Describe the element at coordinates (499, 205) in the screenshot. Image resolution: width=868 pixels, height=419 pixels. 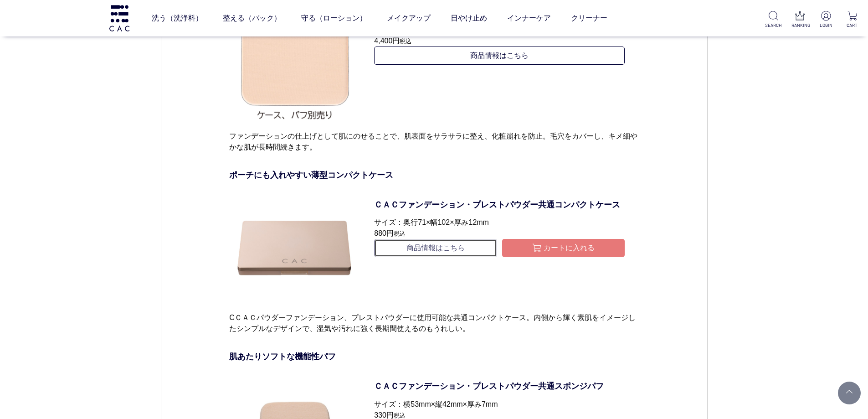
I see `a: ＣＡＣファンデーション・プレストパウダー共通コンパクトケース` at that location.